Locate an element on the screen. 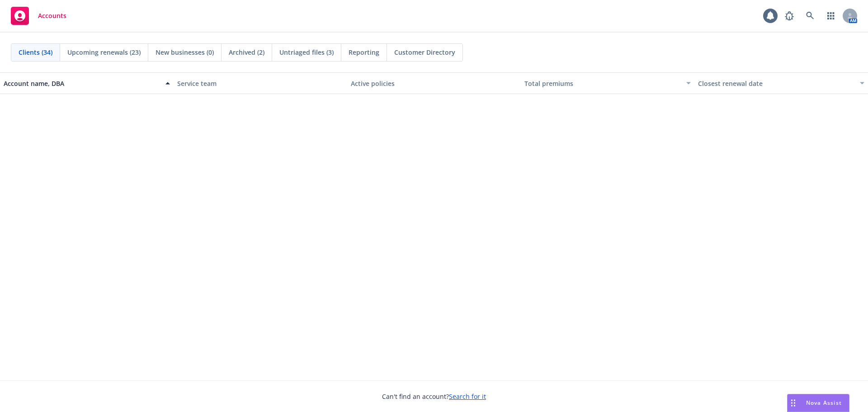 The width and height of the screenshot is (868, 412). button: Service team is located at coordinates (260, 83).